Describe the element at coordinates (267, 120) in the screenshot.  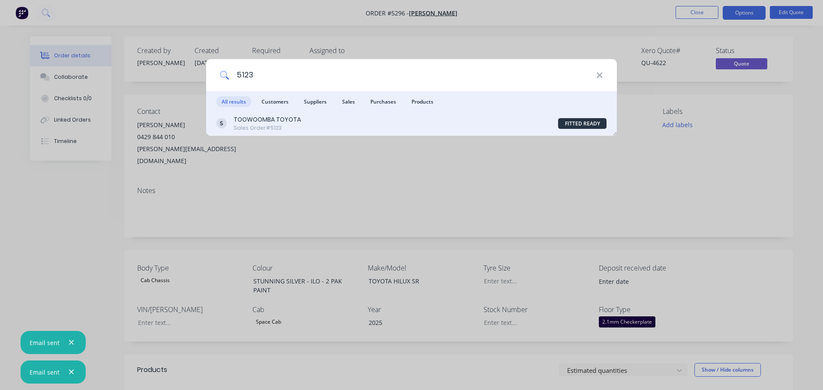
I see `div: TOOWOOMBA TOYOTA` at that location.